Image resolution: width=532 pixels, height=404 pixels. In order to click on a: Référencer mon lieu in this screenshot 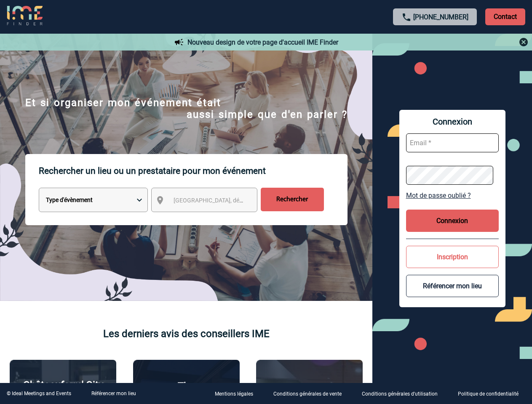, I will do `click(113, 393)`.